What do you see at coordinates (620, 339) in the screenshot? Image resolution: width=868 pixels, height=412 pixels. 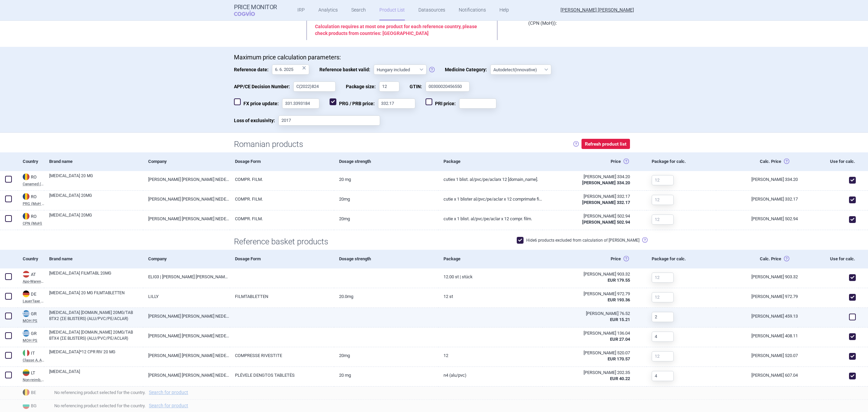 I see `strong: EUR 27.04` at bounding box center [620, 339].